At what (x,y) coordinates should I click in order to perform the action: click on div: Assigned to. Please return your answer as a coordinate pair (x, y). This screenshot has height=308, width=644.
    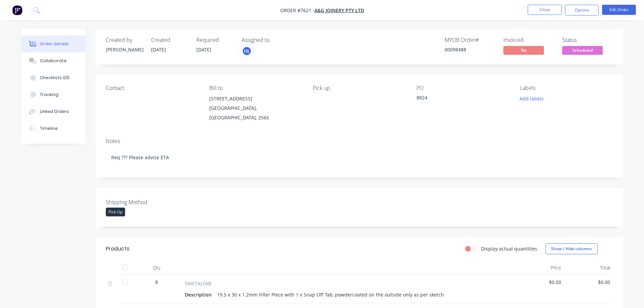
    Looking at the image, I should click on (276, 40).